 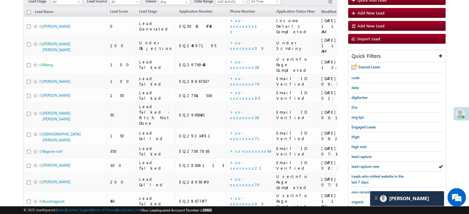 I want to click on a: Application Status New, so click(x=295, y=12).